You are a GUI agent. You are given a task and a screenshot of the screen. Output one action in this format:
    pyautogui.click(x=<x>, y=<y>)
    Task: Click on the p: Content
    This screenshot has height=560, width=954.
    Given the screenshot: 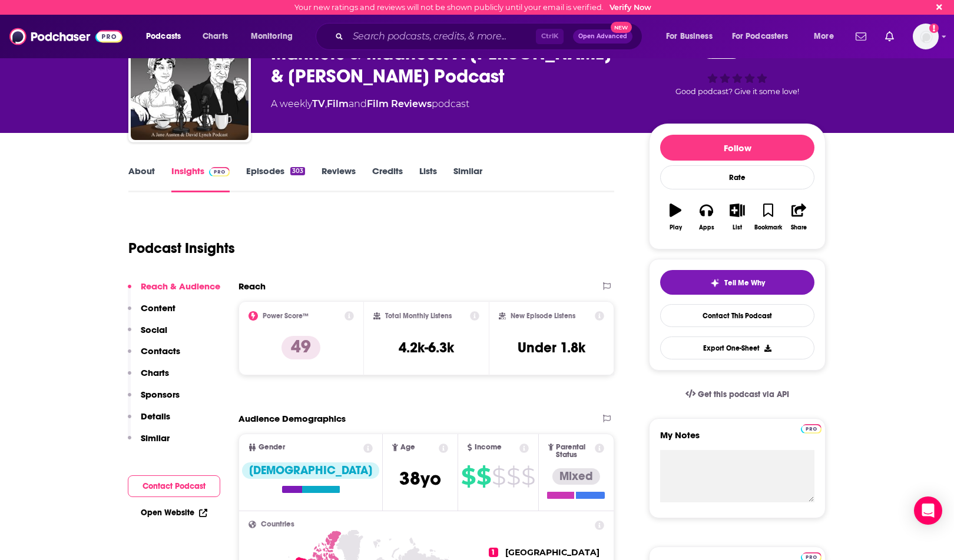 What is the action you would take?
    pyautogui.click(x=158, y=308)
    